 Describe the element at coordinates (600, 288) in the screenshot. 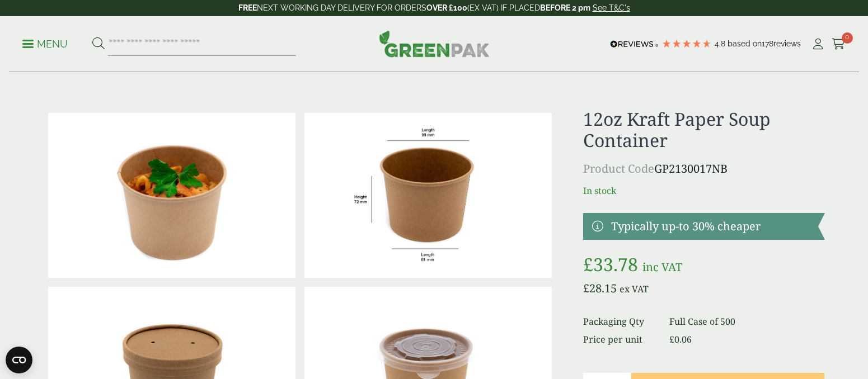

I see `bdi: 28.15` at that location.